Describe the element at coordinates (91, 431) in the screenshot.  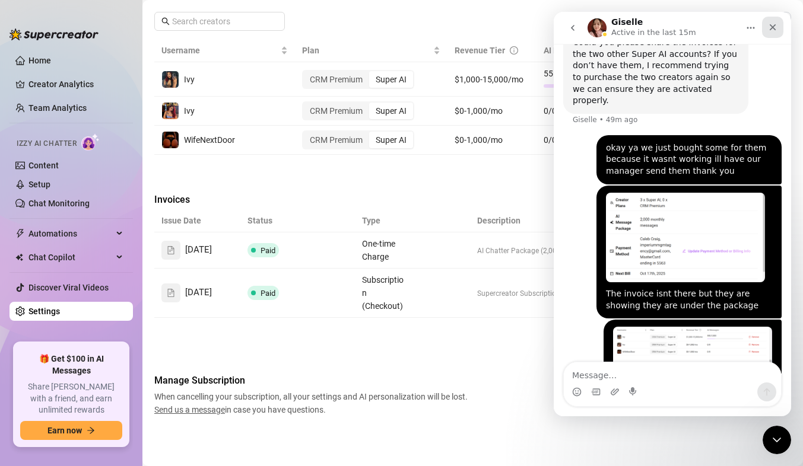
I see `span: arrow-right` at that location.